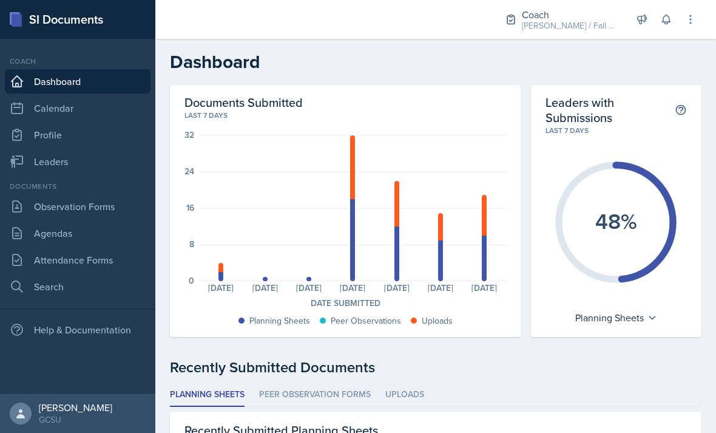  Describe the element at coordinates (78, 330) in the screenshot. I see `div: Help & Documentation` at that location.